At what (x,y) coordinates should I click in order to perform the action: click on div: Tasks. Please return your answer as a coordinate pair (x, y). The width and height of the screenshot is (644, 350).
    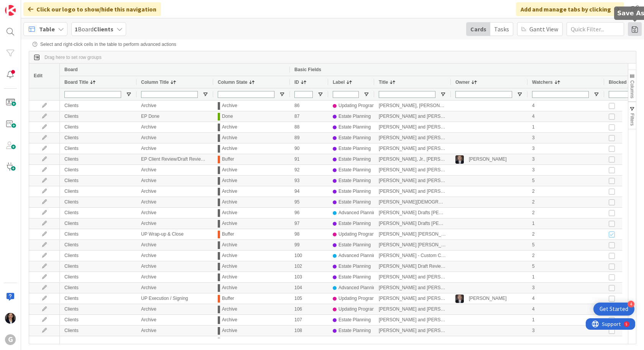
    Looking at the image, I should click on (502, 29).